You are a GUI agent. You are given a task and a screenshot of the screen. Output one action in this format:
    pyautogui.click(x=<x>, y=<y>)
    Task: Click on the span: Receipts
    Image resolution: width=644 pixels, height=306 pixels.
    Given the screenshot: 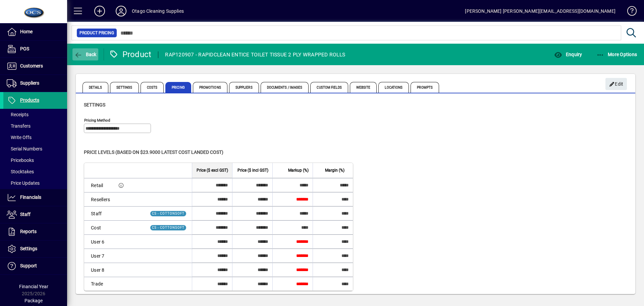 What is the action you would take?
    pyautogui.click(x=17, y=114)
    